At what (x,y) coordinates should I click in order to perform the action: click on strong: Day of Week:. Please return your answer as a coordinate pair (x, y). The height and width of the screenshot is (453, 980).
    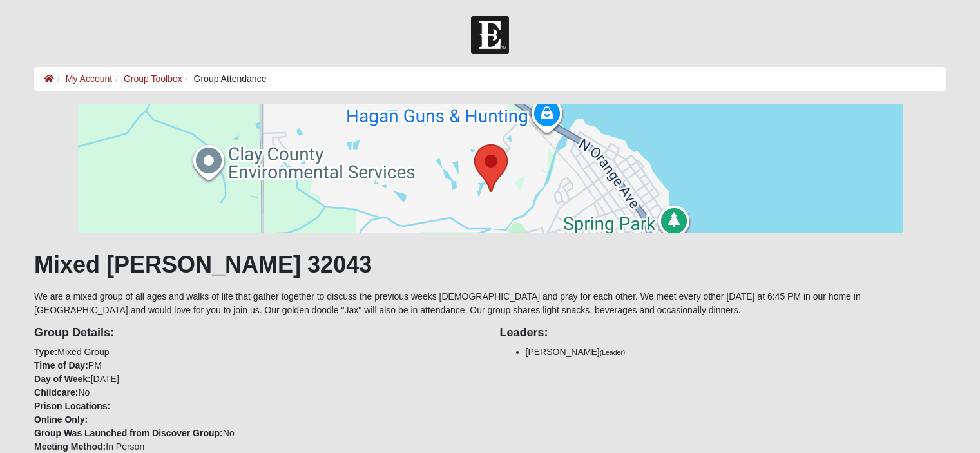
    Looking at the image, I should click on (63, 379).